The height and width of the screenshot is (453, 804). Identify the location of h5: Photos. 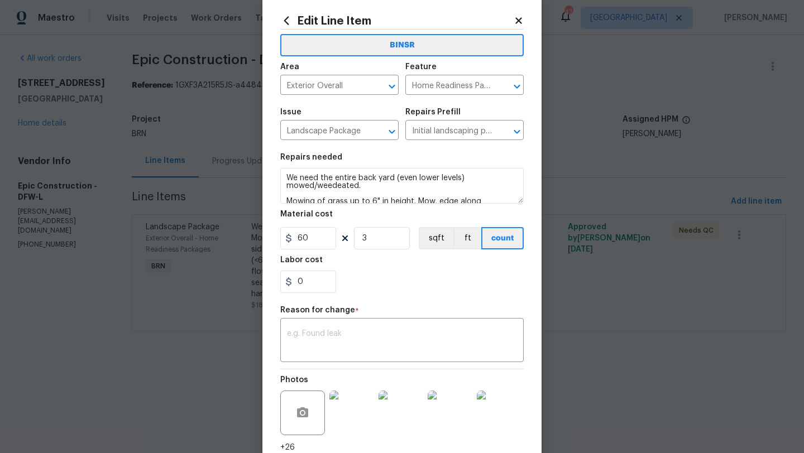
(294, 380).